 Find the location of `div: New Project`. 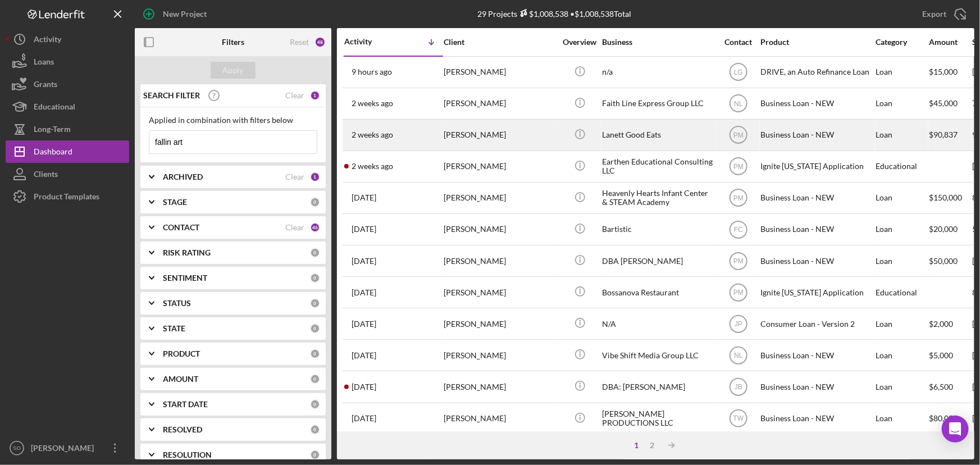

div: New Project is located at coordinates (185, 14).